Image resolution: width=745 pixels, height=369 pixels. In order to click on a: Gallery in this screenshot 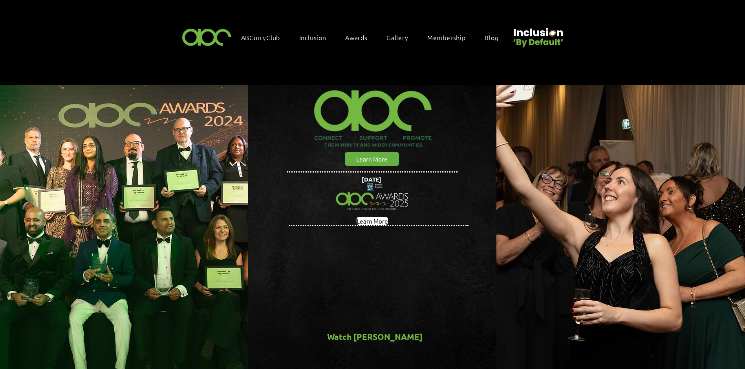, I will do `click(401, 37)`.